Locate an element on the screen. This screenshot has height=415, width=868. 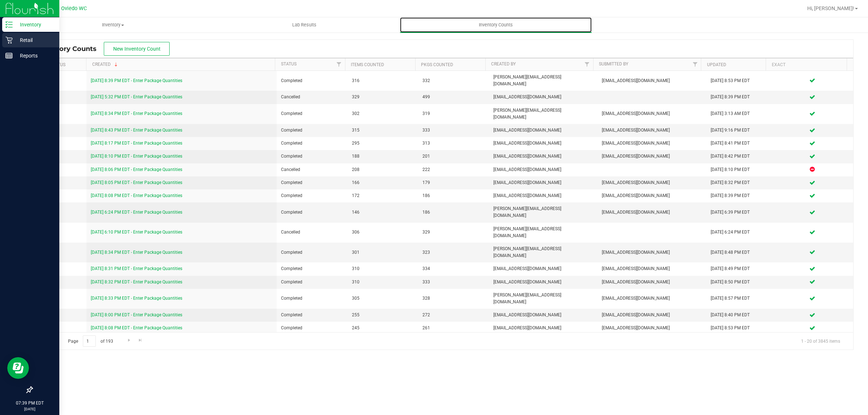
span: 323 is located at coordinates (453, 252).